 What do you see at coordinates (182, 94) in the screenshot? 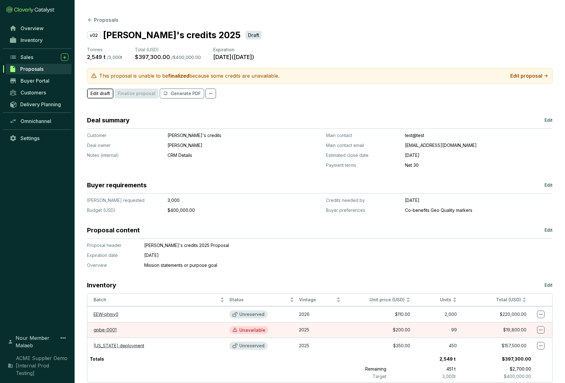
I see `button: Generate PDF` at bounding box center [182, 94].